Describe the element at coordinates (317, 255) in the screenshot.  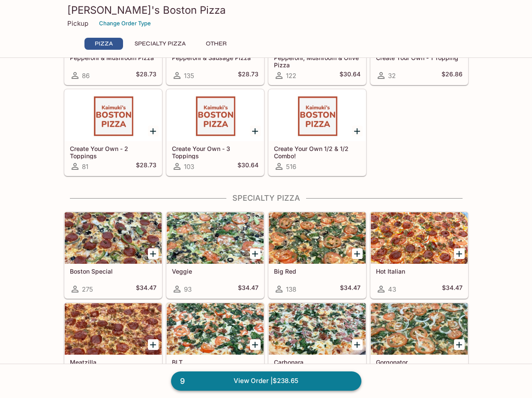
I see `a: Big Red138$34.47` at that location.